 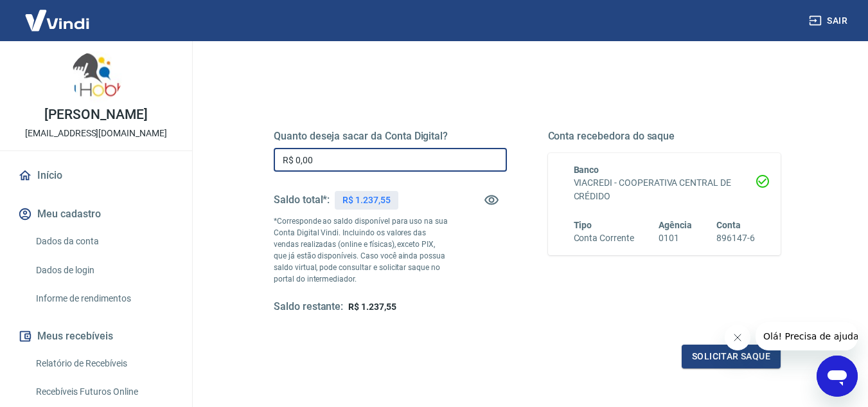 I want to click on a: Dados da conta, so click(x=103, y=241).